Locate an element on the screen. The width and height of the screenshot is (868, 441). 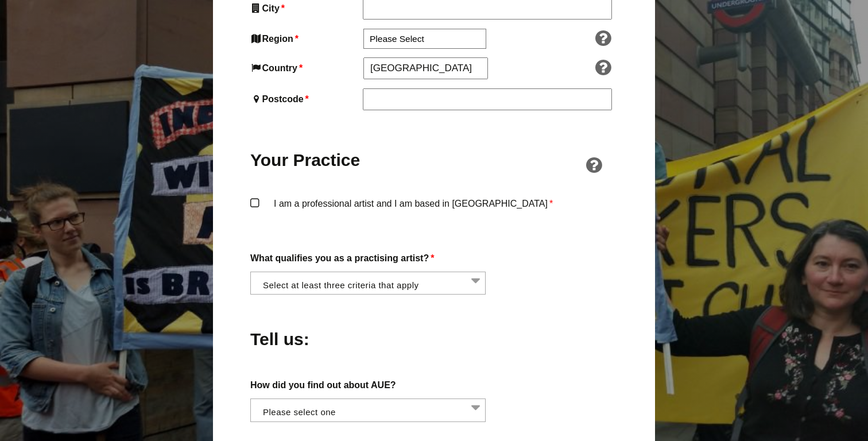
label: Country is located at coordinates (305, 67).